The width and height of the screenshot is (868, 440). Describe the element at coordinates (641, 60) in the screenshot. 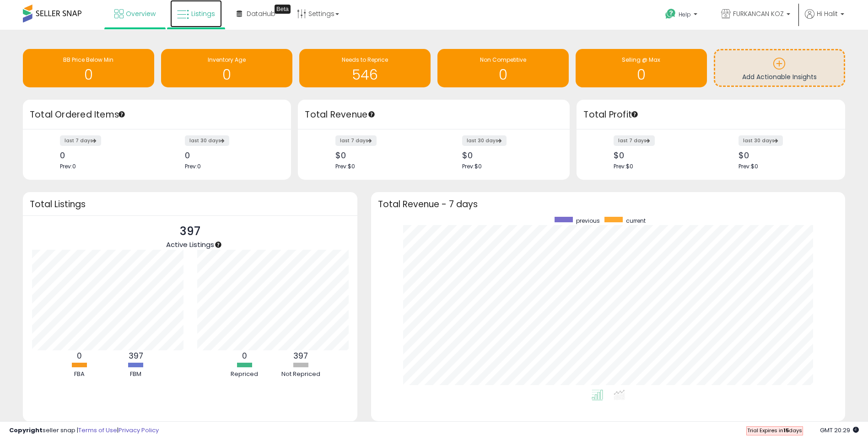

I see `span: Selling @ Max` at that location.